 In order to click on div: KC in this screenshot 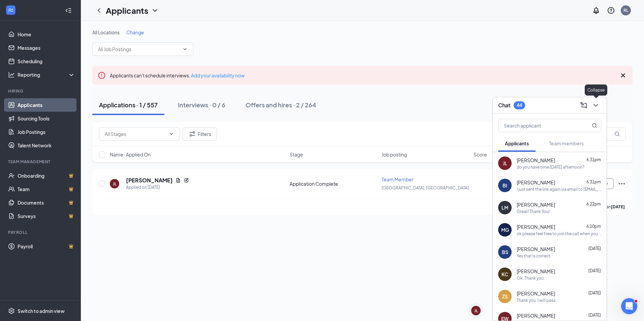, I will do `click(505, 274)`.